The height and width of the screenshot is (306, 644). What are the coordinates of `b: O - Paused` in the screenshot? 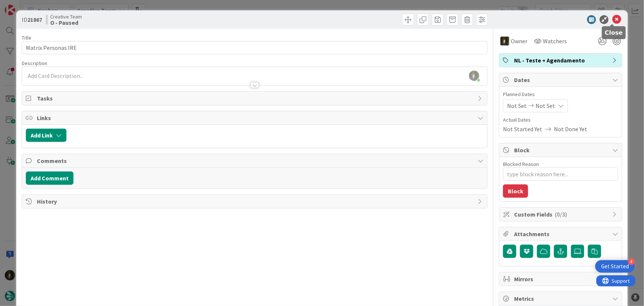 It's located at (66, 23).